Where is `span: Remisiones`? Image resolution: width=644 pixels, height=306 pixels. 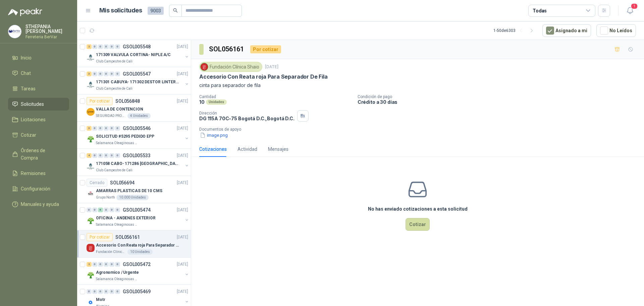 span: Remisiones is located at coordinates (33, 173).